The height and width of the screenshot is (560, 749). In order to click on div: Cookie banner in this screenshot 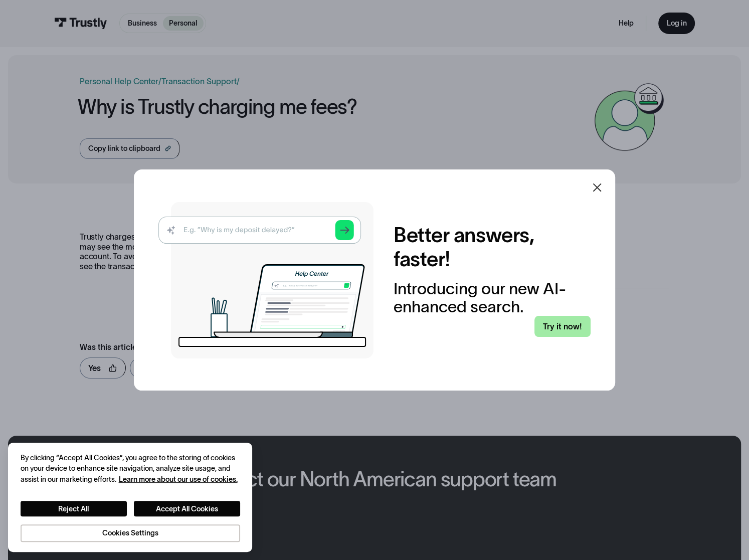, I will do `click(130, 497)`.